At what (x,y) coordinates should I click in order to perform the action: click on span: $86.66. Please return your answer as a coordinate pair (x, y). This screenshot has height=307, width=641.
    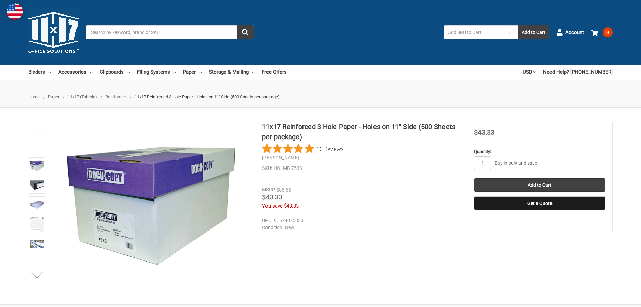
    Looking at the image, I should click on (284, 190).